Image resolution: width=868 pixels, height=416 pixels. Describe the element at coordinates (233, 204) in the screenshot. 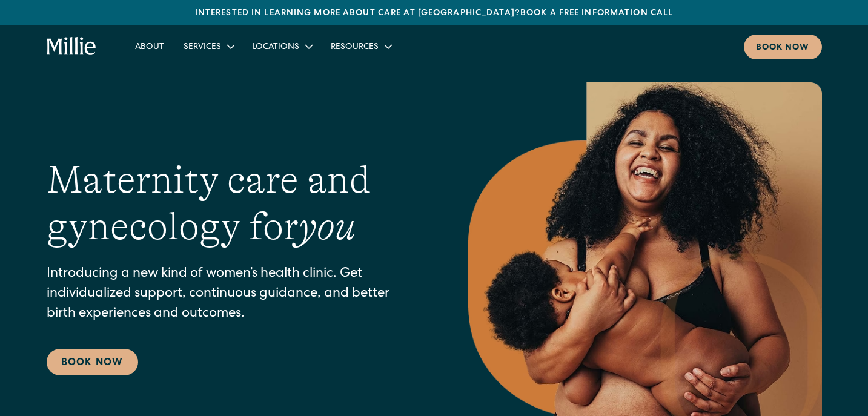

I see `h1: Maternity care and gynecology for` at that location.